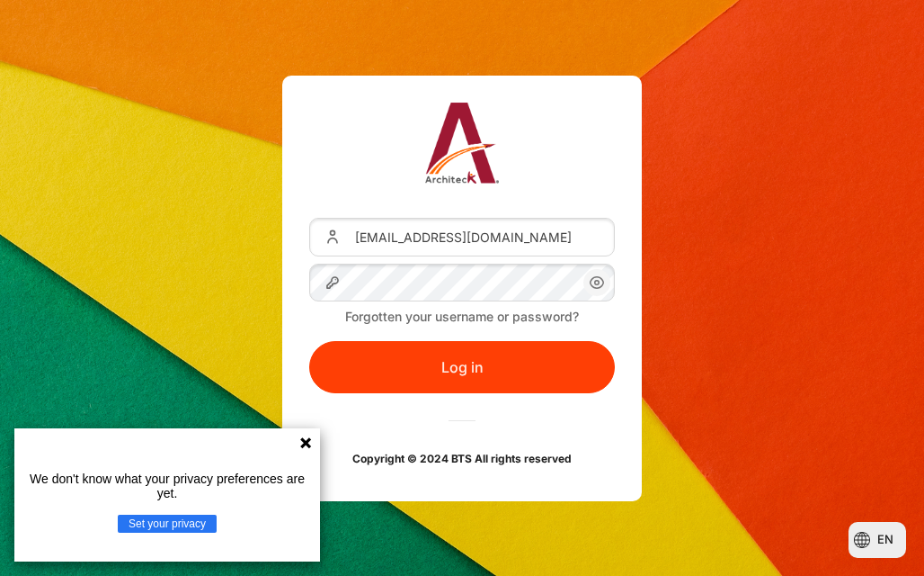 The height and width of the screenshot is (576, 924). Describe the element at coordinates (462, 316) in the screenshot. I see `a: Forgotten your username or password?` at that location.